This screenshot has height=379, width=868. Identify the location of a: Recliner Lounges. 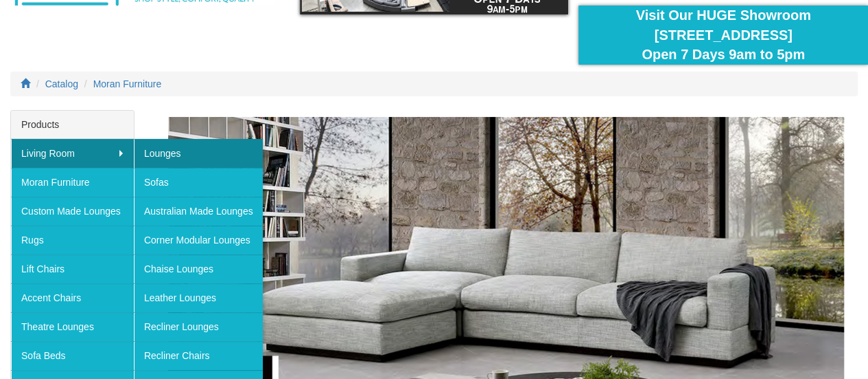
(199, 326).